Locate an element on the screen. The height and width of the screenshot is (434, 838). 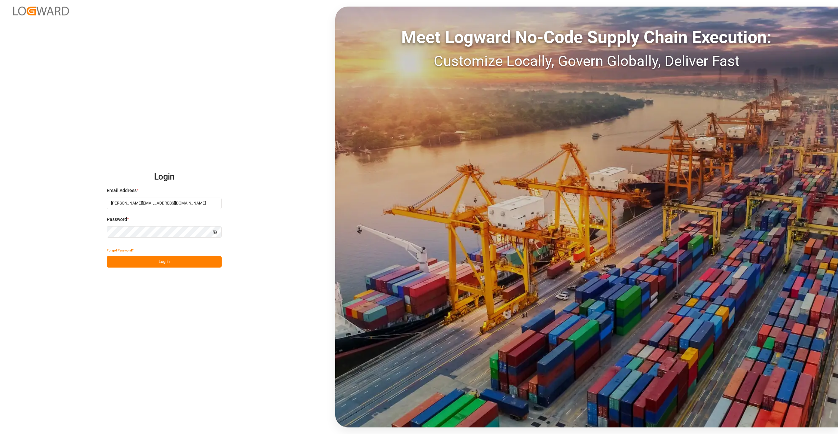
span: Email Address is located at coordinates (122, 191).